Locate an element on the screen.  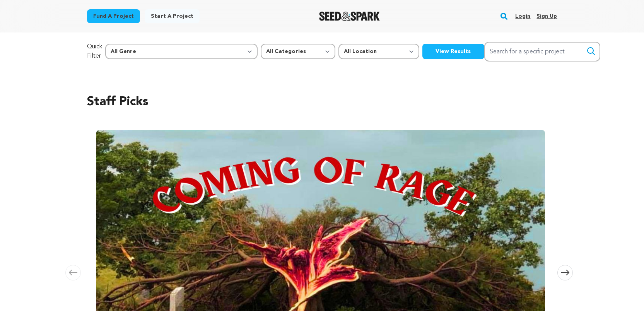
button: View Results is located at coordinates (454, 51).